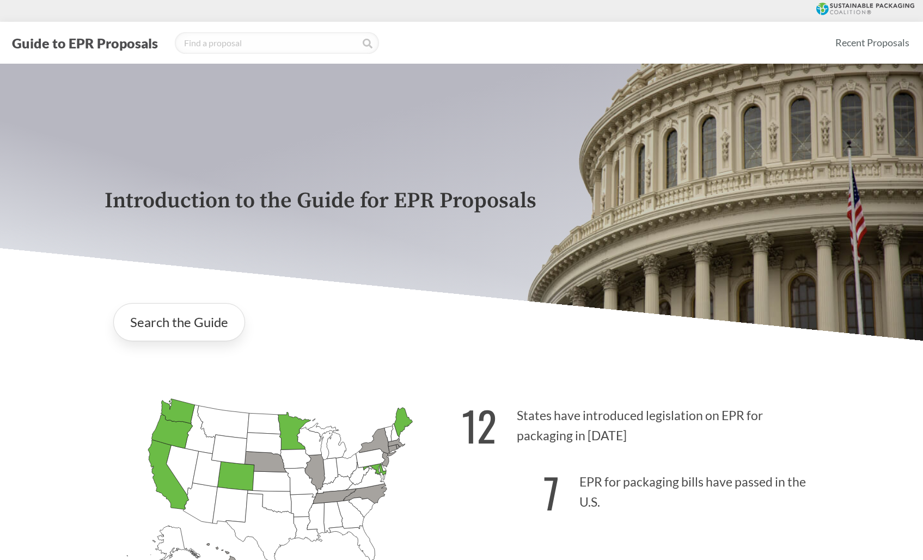  What do you see at coordinates (551, 492) in the screenshot?
I see `strong: 7` at bounding box center [551, 492].